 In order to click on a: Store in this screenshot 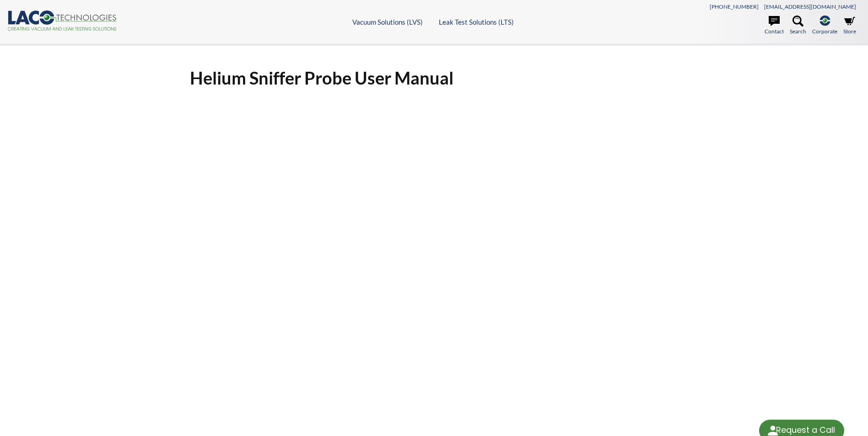, I will do `click(850, 25)`.